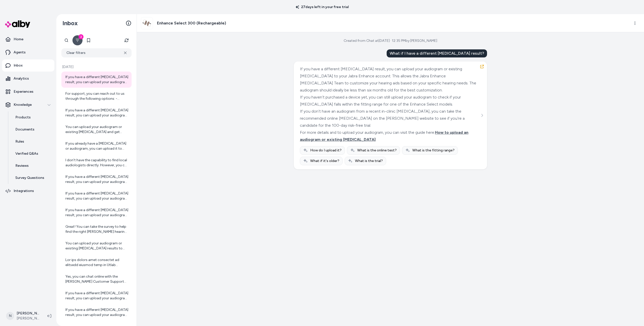 The height and width of the screenshot is (326, 644). Describe the element at coordinates (32, 153) in the screenshot. I see `a: Verified Q&As` at that location.